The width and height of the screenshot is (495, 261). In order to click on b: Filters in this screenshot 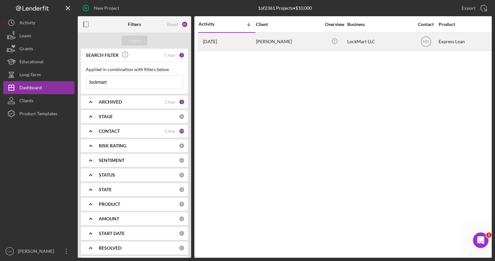, I will do `click(135, 24)`.